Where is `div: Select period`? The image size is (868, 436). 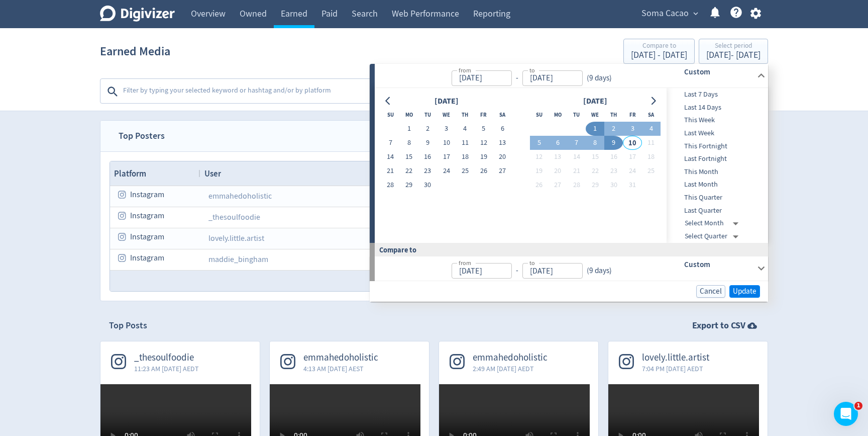 div: Select period is located at coordinates (733, 46).